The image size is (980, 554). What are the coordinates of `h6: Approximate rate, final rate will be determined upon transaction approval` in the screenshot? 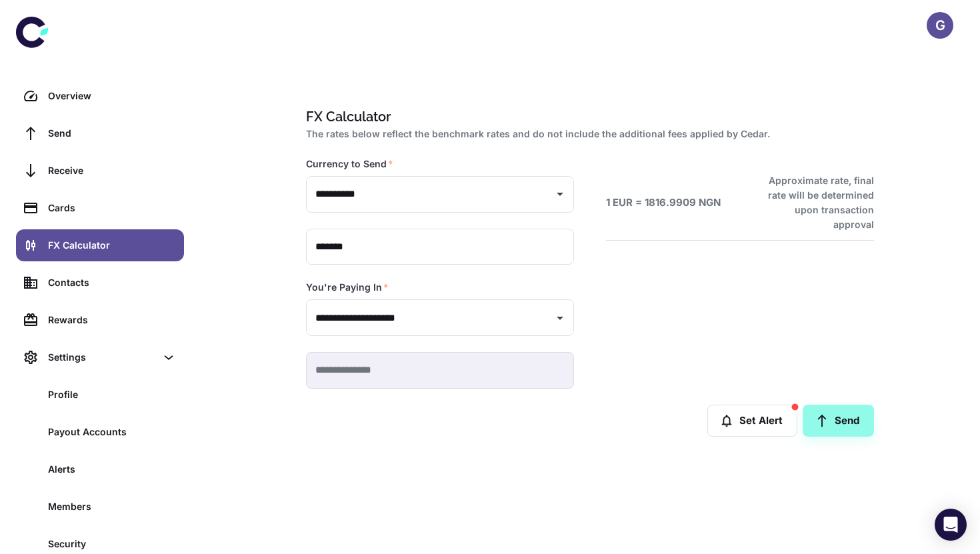 It's located at (814, 203).